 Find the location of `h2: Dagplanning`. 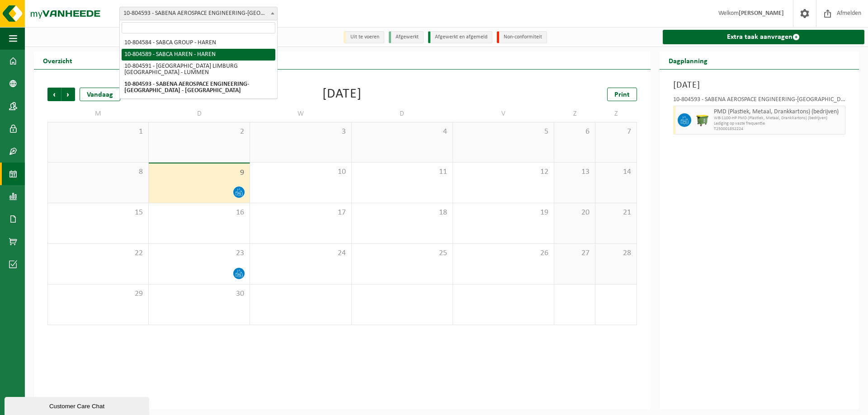

h2: Dagplanning is located at coordinates (688, 60).